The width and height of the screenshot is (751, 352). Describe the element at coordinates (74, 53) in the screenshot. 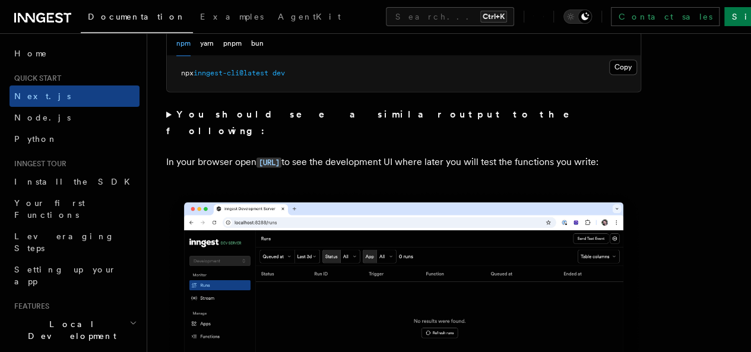

I see `a: Home` at that location.